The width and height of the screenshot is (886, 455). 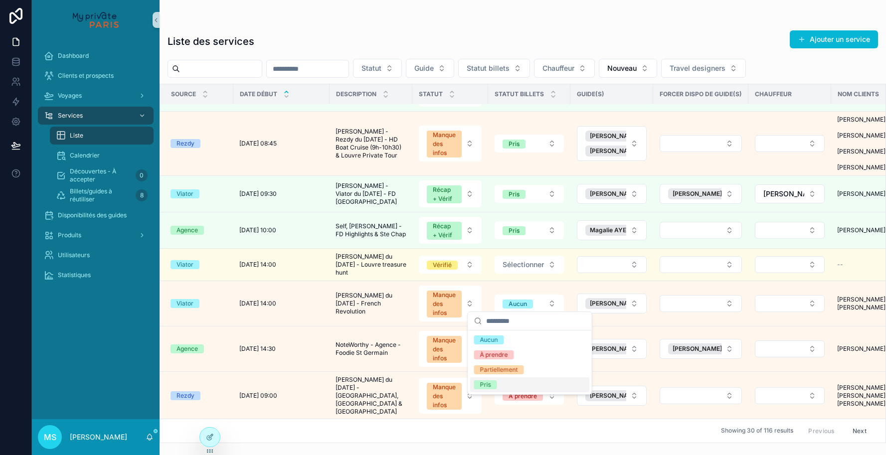 What do you see at coordinates (371, 349) in the screenshot?
I see `span: NoteWorthy - Agence - Foodie St Germain` at bounding box center [371, 349].